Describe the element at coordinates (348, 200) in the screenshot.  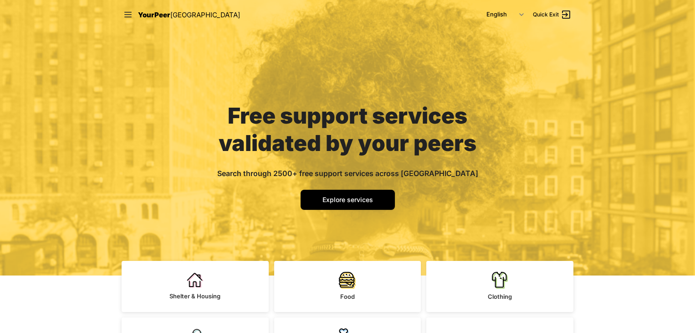
I see `a: Explore services` at that location.